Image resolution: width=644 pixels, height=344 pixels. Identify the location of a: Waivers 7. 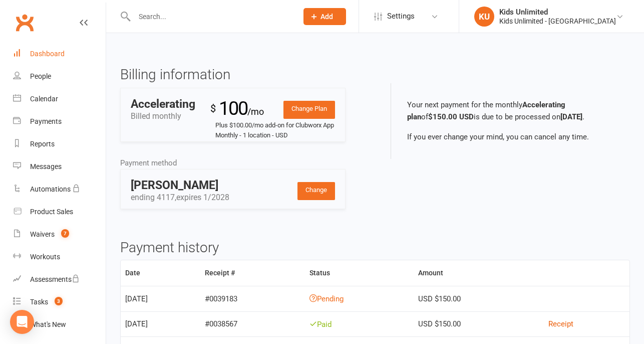
(59, 234).